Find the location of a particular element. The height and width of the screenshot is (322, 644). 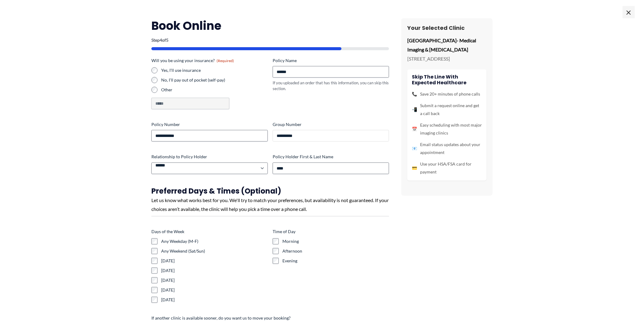

li: Save 20+ minutes of phone calls is located at coordinates (447, 94).